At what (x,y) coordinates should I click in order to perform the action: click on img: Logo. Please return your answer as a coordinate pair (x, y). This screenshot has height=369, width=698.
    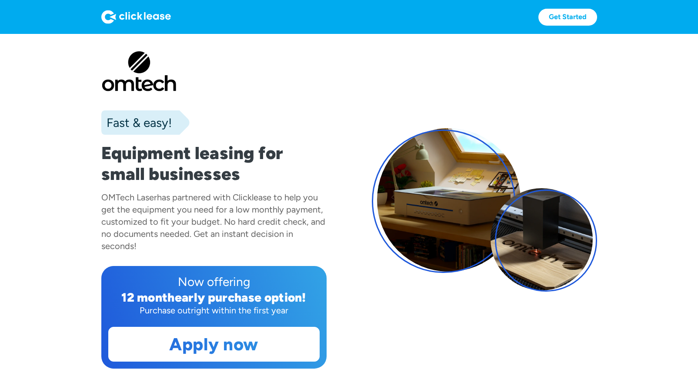
    Looking at the image, I should click on (136, 17).